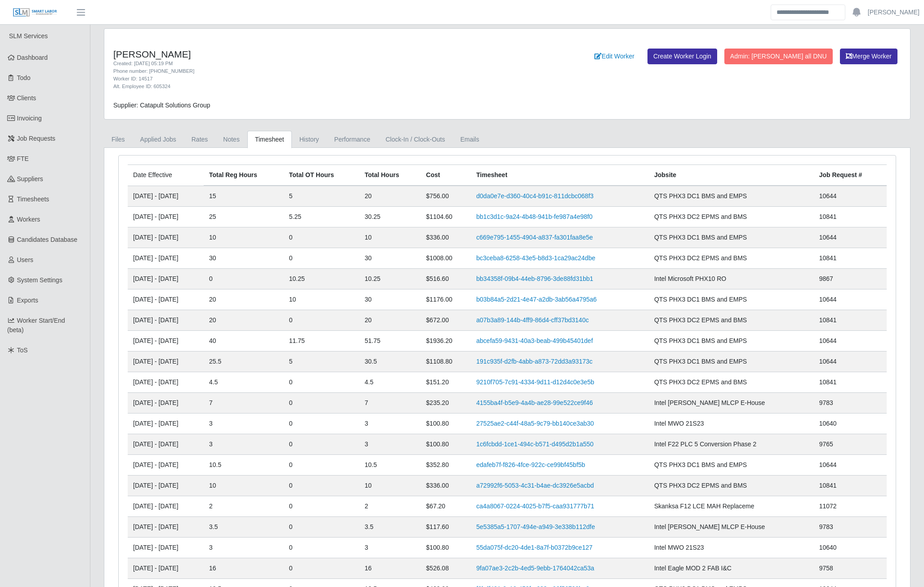  I want to click on td: 25, so click(244, 217).